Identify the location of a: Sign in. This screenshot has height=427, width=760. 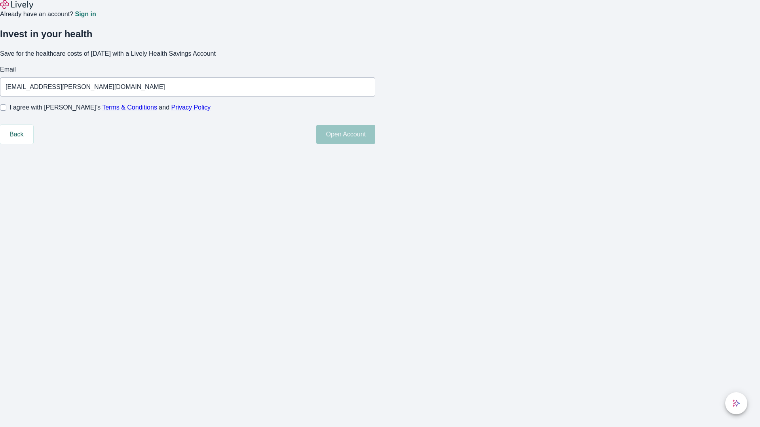
(85, 14).